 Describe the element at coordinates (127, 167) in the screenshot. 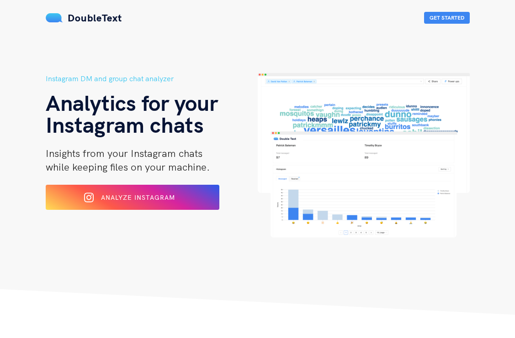

I see `span: while keeping files on your machine.` at that location.